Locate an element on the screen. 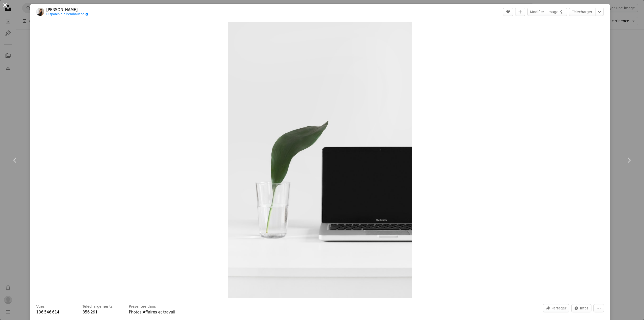 The height and width of the screenshot is (320, 644). button: Modifier l’image is located at coordinates (547, 12).